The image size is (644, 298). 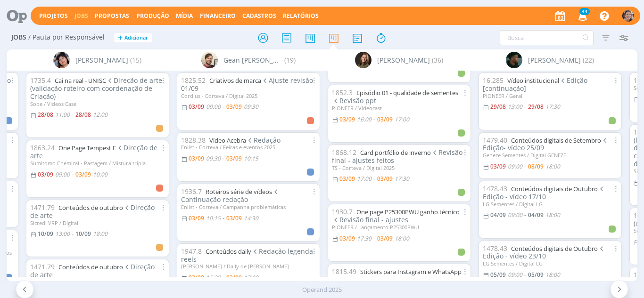 I want to click on button: Jobs, so click(x=81, y=16).